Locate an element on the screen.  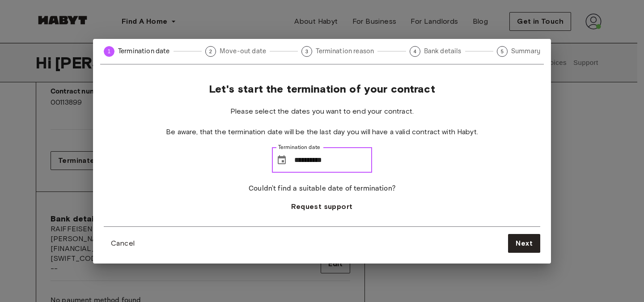
span: Summary is located at coordinates (526, 51).